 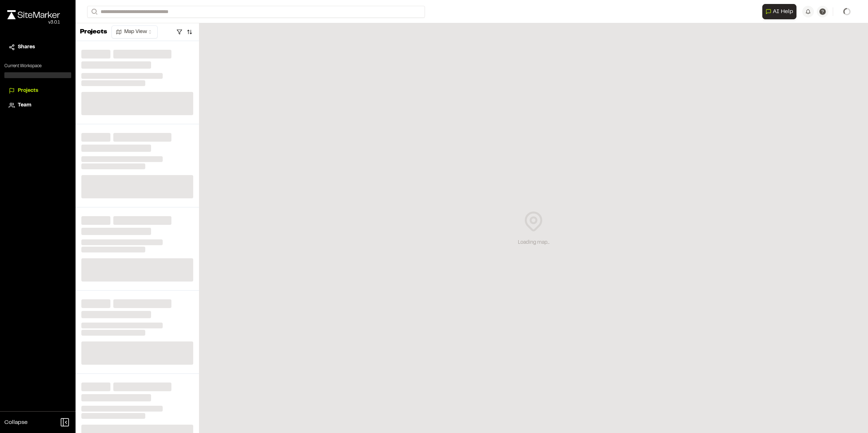 What do you see at coordinates (94, 12) in the screenshot?
I see `button: Search` at bounding box center [94, 12].